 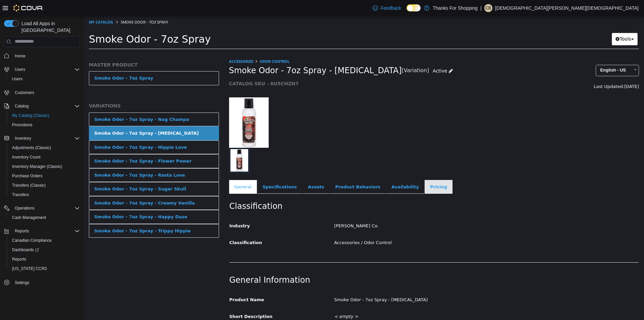 What do you see at coordinates (354, 171) in the screenshot?
I see `a: Pricing` at bounding box center [354, 171].